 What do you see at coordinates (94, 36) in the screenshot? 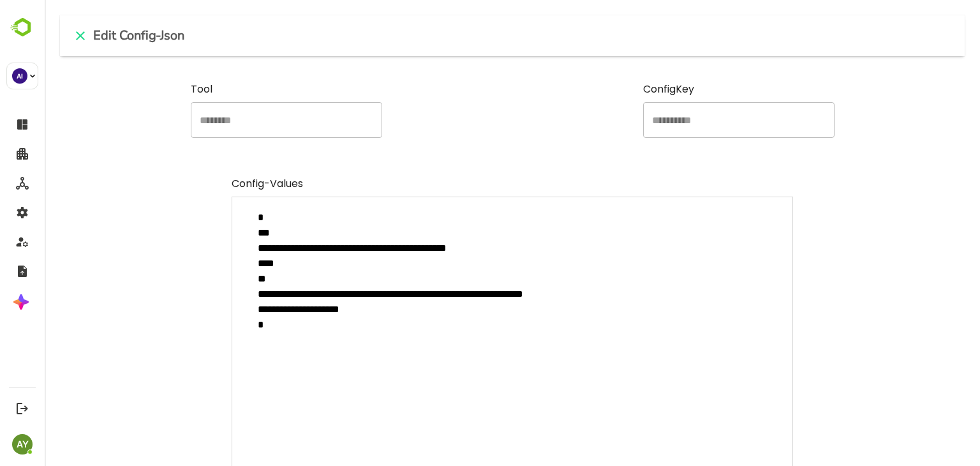
I see `h6: Edit Config-Json` at bounding box center [94, 36].